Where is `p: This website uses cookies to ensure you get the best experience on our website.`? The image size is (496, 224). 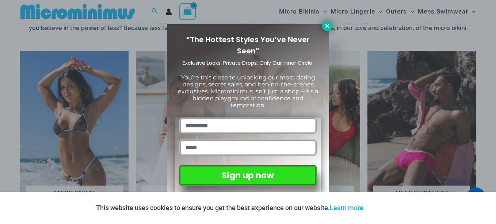
p: This website uses cookies to ensure you get the best experience on our website. is located at coordinates (230, 208).